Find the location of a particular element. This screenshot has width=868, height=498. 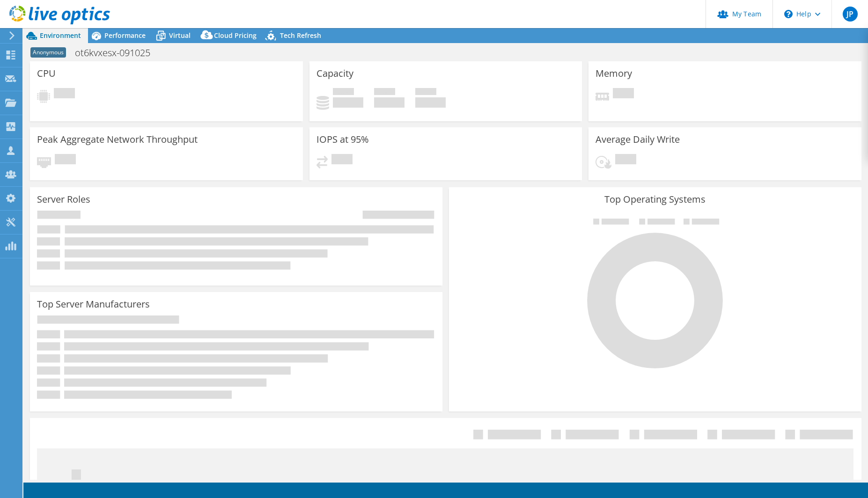

h1: ot6kvxesx-091025 is located at coordinates (118, 53).